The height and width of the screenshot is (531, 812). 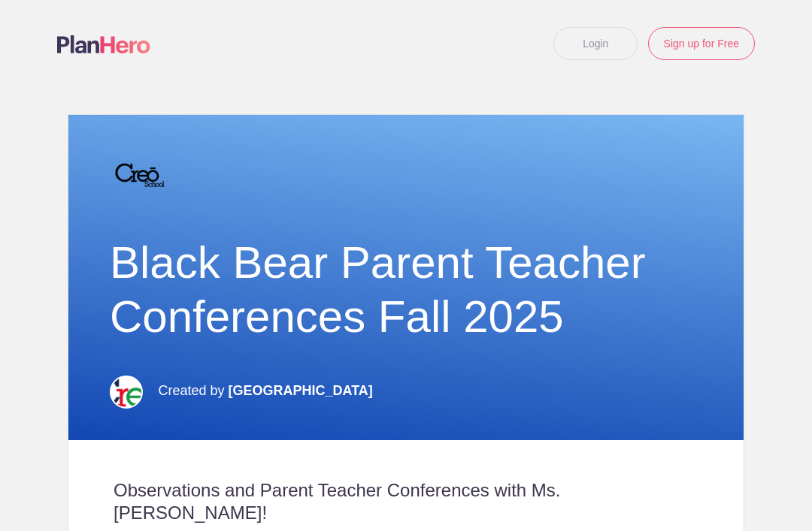 What do you see at coordinates (104, 44) in the screenshot?
I see `img: Logo main planhero` at bounding box center [104, 44].